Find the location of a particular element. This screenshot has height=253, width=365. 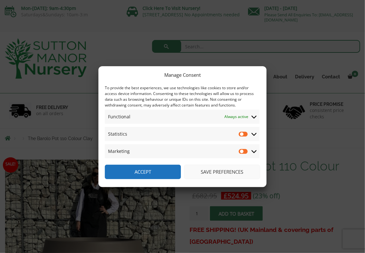

summary: Marketing is located at coordinates (182, 151).